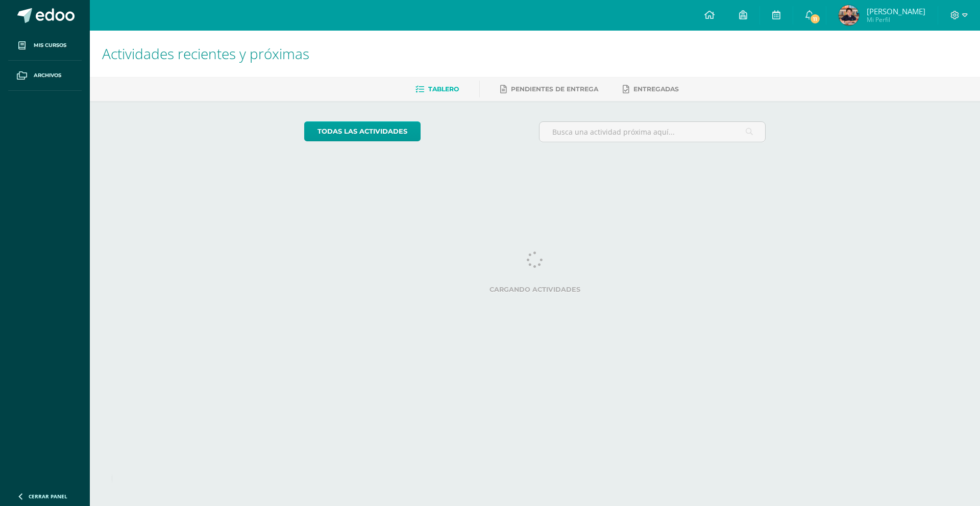 The height and width of the screenshot is (506, 980). I want to click on input: Busca una actividad próxima aquí..., so click(652, 131).